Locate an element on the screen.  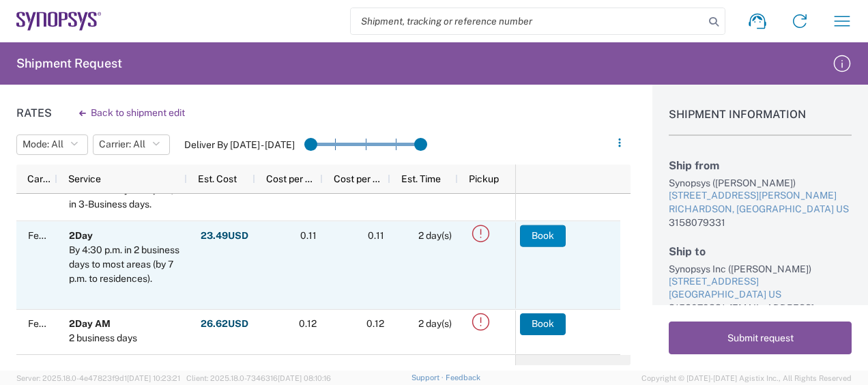
span: Est. Cost is located at coordinates (217, 179).